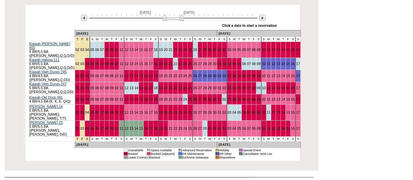 This screenshot has height=180, width=413. Describe the element at coordinates (156, 112) in the screenshot. I see `a: 18` at that location.